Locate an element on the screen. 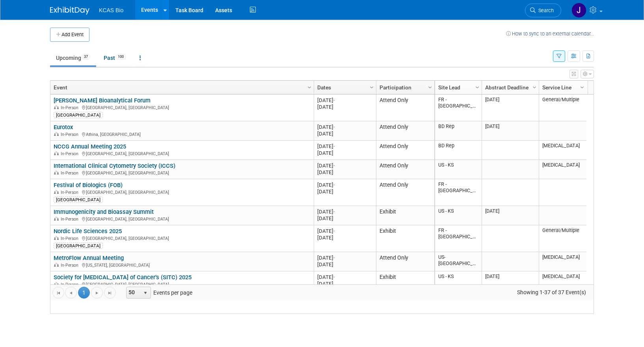 This screenshot has height=347, width=644. a: Participation is located at coordinates (404, 88).